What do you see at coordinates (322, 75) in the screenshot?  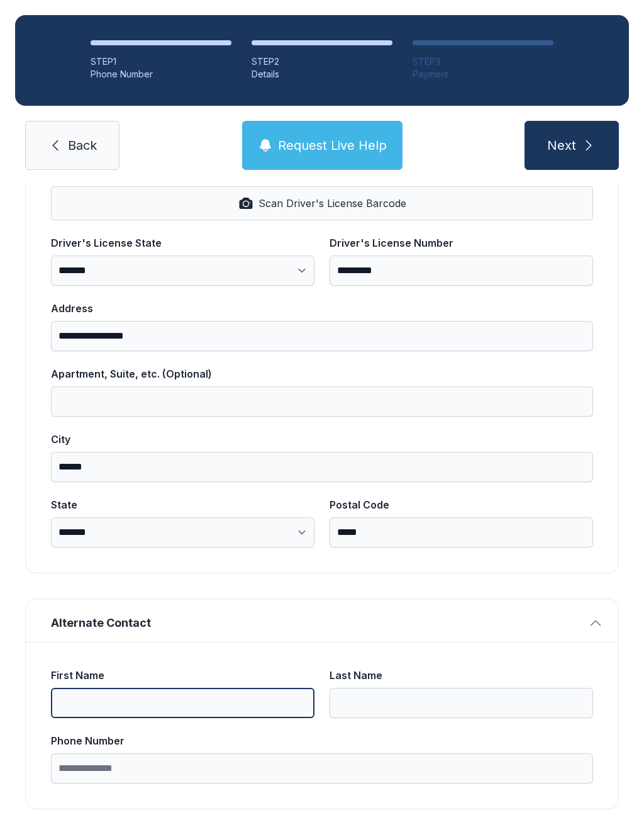 I see `div: Details` at bounding box center [322, 75].